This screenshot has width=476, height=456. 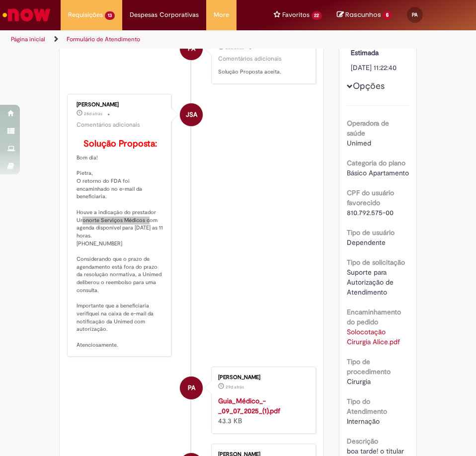 I want to click on p: Bom dia! Pietra, O retorno do FDA foi encaminhado no e-mail da beneficiaria. Houve a indicação do..., so click(x=120, y=243).